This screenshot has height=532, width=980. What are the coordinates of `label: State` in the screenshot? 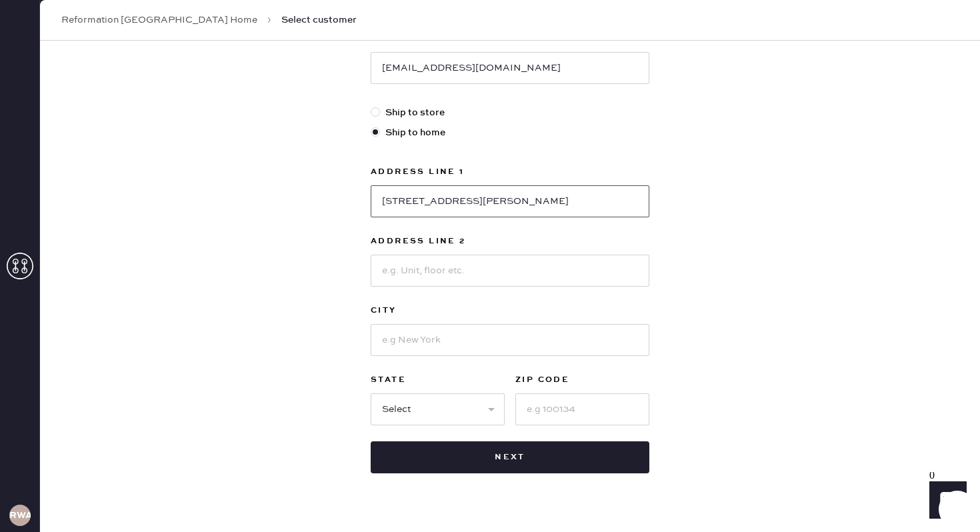 It's located at (437, 379).